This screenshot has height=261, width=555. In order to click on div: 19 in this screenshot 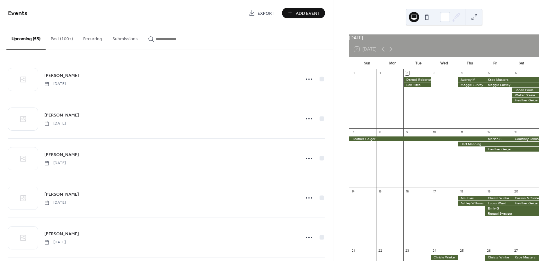, I will do `click(489, 191)`.